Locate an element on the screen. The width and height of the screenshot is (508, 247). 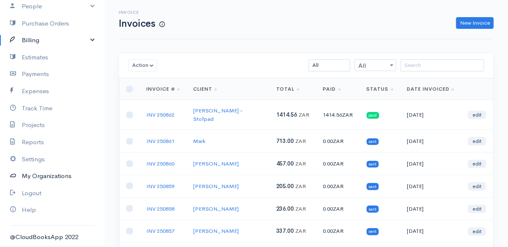
span: 713.00 is located at coordinates (285, 141).